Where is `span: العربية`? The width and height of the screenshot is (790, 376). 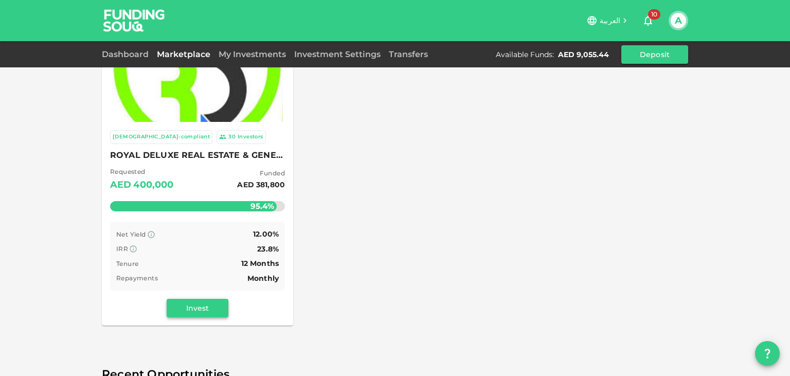
span: العربية is located at coordinates (610, 21).